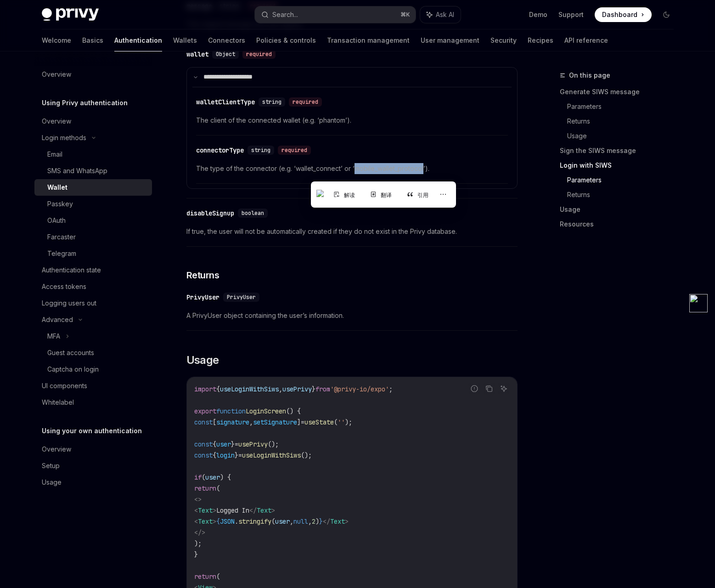 The height and width of the screenshot is (588, 715). What do you see at coordinates (93, 353) in the screenshot?
I see `a: Guest accounts` at bounding box center [93, 353].